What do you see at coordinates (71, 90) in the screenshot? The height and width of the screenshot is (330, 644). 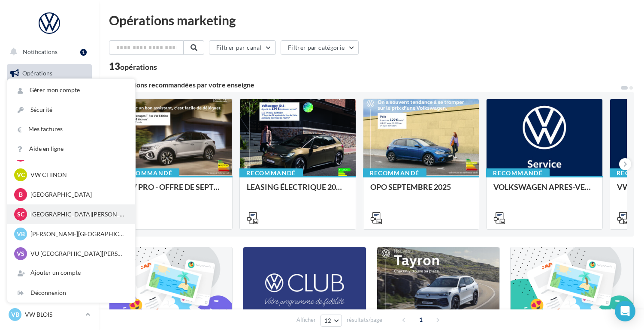 I see `a: Gérer mon compte` at bounding box center [71, 90].